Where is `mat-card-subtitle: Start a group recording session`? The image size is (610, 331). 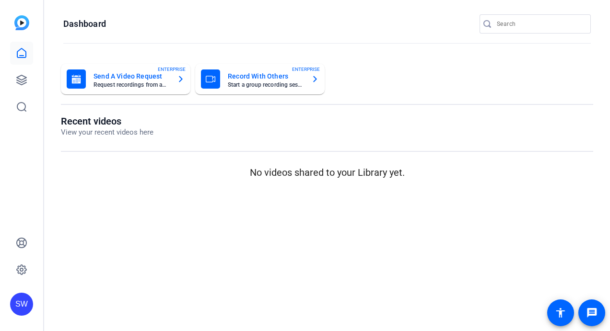 mat-card-subtitle: Start a group recording session is located at coordinates (266, 85).